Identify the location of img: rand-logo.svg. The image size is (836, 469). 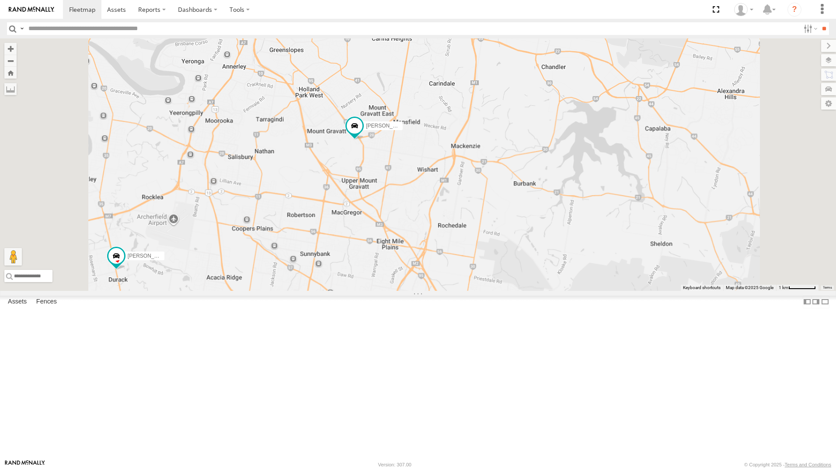
(31, 10).